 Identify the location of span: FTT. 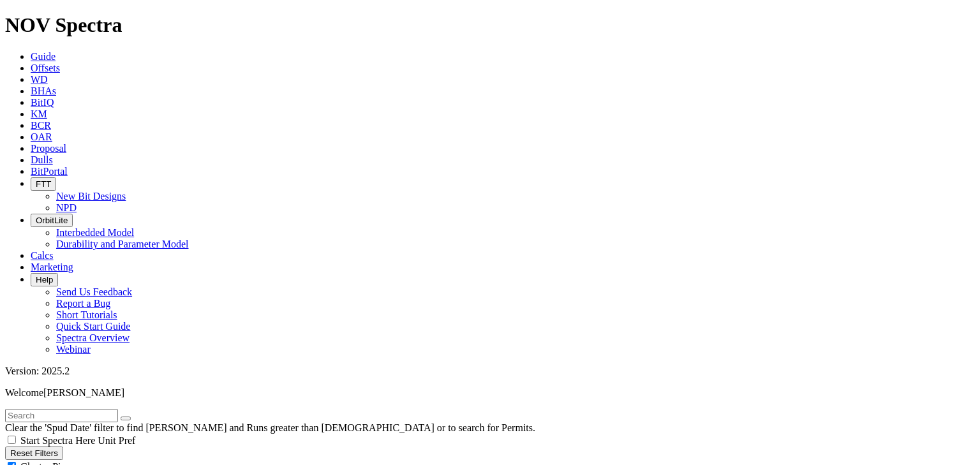
(43, 184).